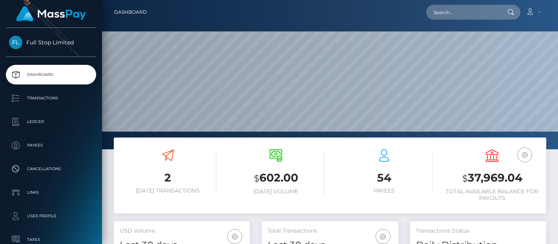 The height and width of the screenshot is (244, 558). What do you see at coordinates (51, 192) in the screenshot?
I see `a: Links` at bounding box center [51, 192].